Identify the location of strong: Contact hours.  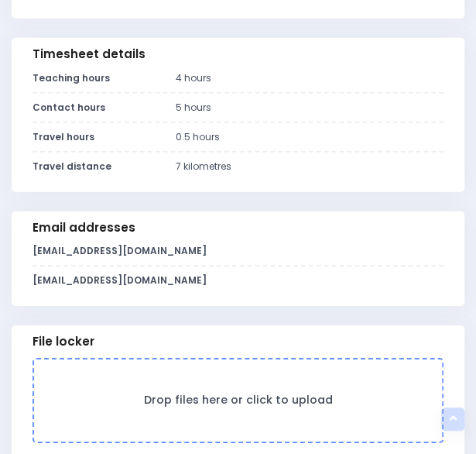
(69, 107).